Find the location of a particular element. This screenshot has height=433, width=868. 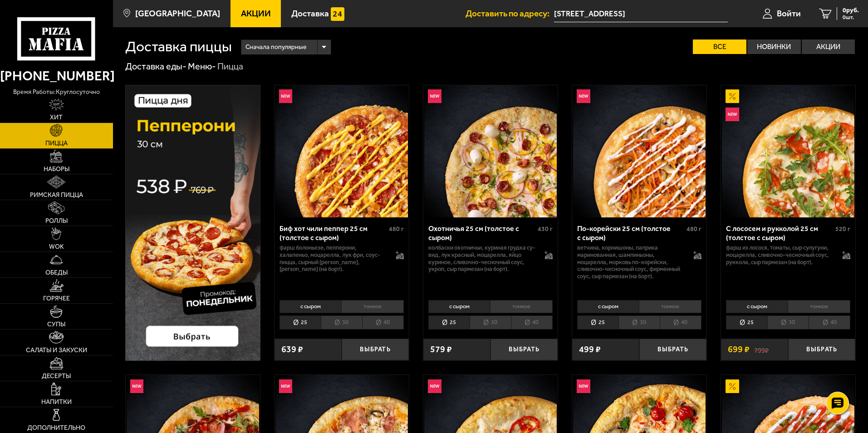

div: Биф хот чили пеппер 25 см (толстое с сыром) is located at coordinates (333, 233).